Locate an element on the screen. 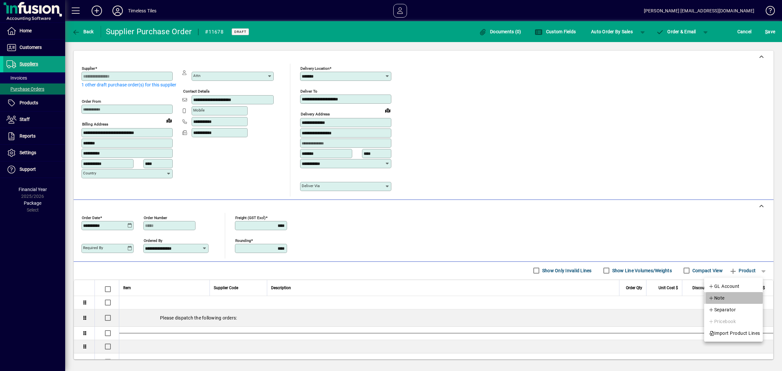  button: Note is located at coordinates (734, 298).